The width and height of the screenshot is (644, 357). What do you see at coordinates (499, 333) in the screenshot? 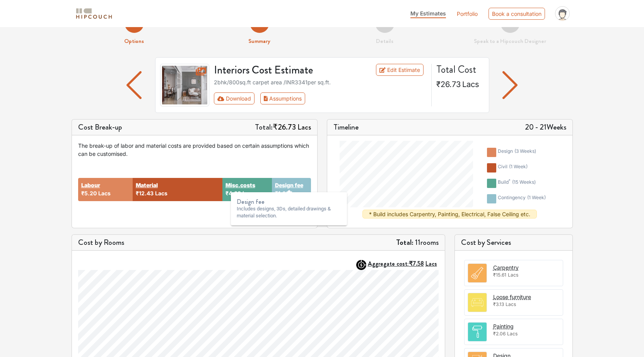
I see `span: ₹2.06` at bounding box center [499, 333].